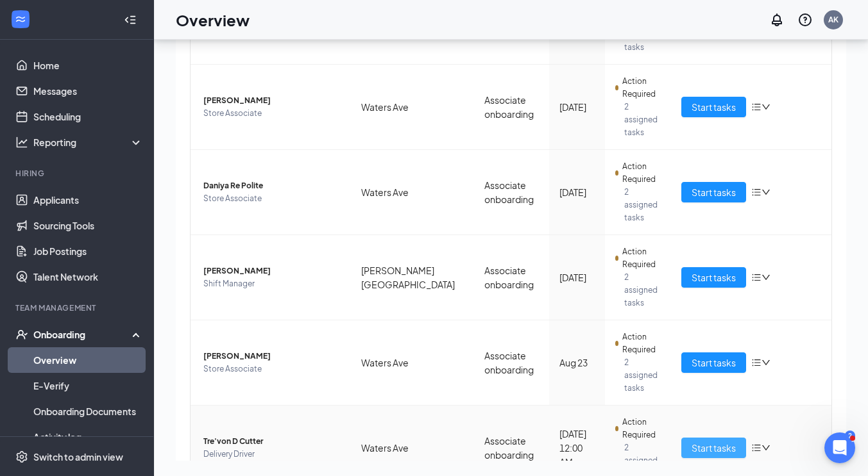  Describe the element at coordinates (22, 457) in the screenshot. I see `svg: Settings` at that location.